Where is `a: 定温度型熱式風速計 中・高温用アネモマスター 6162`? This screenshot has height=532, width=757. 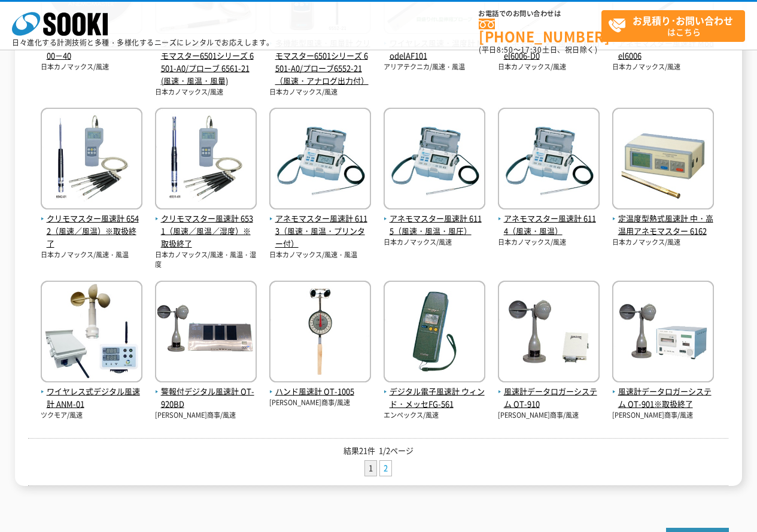 a: 定温度型熱式風速計 中・高温用アネモマスター 6162 is located at coordinates (663, 219).